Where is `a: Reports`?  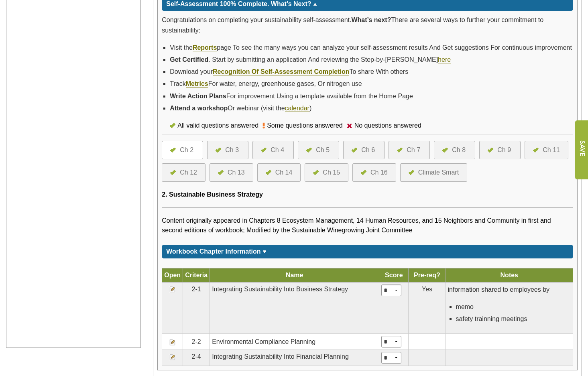
a: Reports is located at coordinates (205, 48).